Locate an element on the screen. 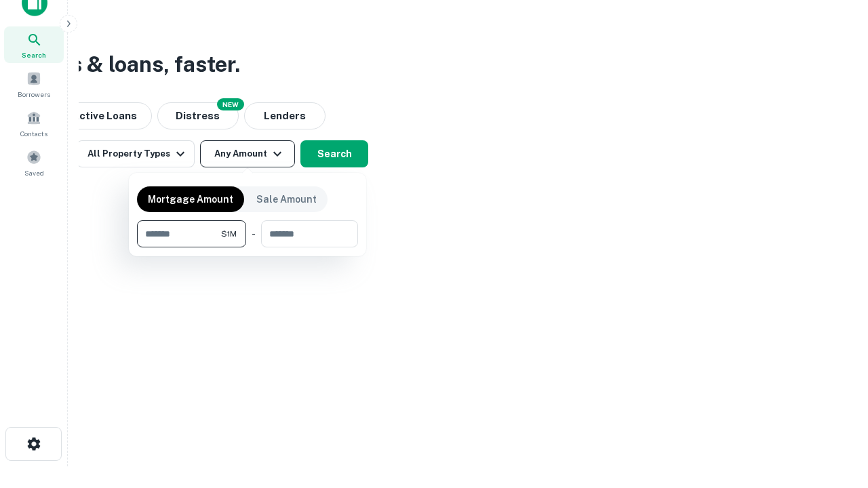  div: Chat Widget is located at coordinates (834, 412).